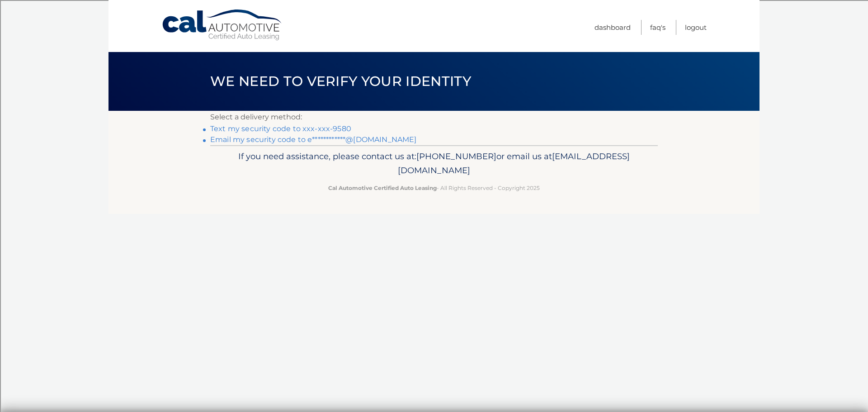 This screenshot has width=868, height=412. Describe the element at coordinates (434, 117) in the screenshot. I see `p: Select a delivery method:` at that location.